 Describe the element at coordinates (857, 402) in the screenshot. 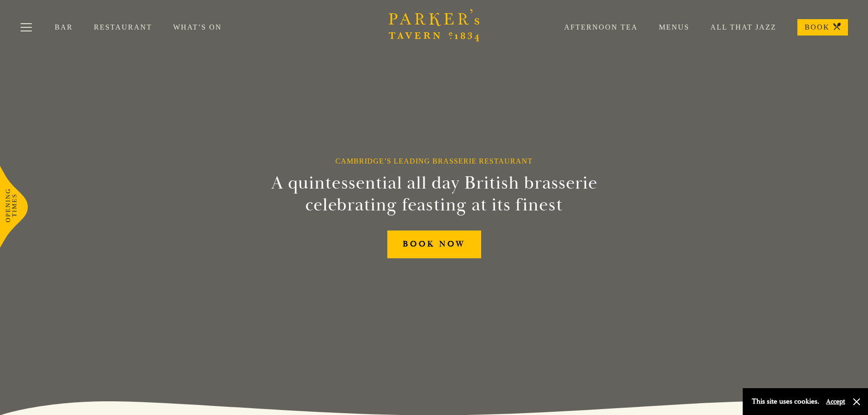

I see `button: Close and accept` at that location.